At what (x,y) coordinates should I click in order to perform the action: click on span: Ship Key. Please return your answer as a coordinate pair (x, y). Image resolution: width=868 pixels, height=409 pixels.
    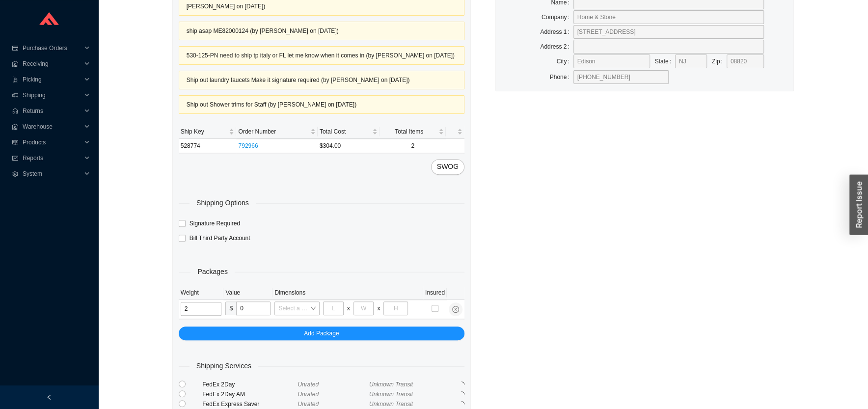
    Looking at the image, I should click on (204, 131).